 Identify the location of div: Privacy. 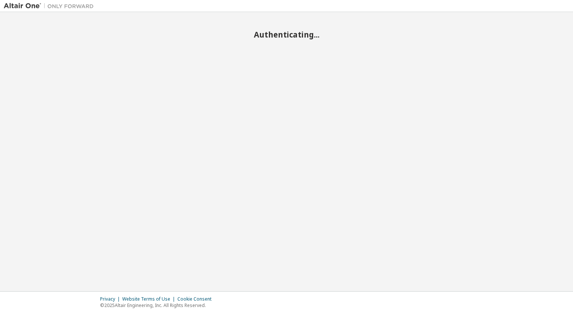
(111, 299).